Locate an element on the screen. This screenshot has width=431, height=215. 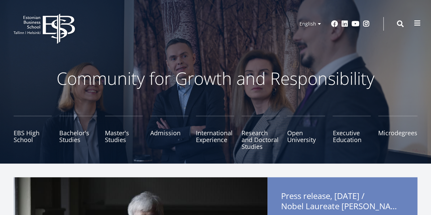
a: International Experience is located at coordinates (215, 133).